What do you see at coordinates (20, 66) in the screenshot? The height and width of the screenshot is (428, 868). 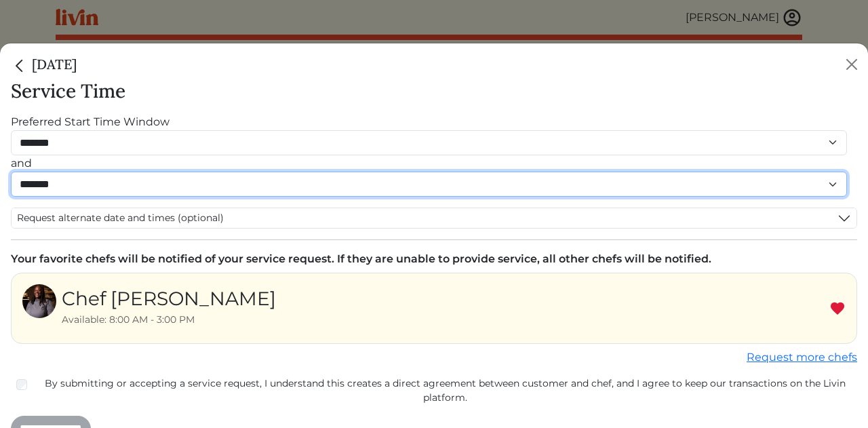 I see `img: back_caret-0738dc900bf9763b5e5a40894073b948e17d9601fd527fca9689b06ce300169f.svg` at bounding box center [20, 66].